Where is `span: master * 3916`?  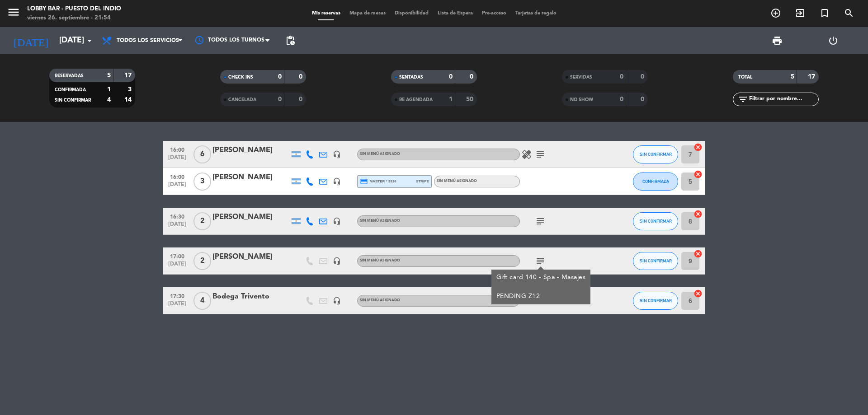 span: master * 3916 is located at coordinates (378, 182).